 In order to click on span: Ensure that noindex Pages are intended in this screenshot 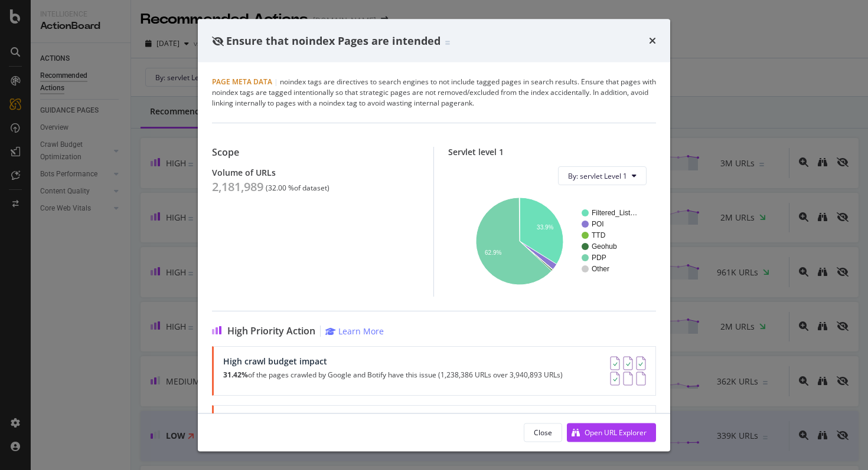, I will do `click(333, 40)`.